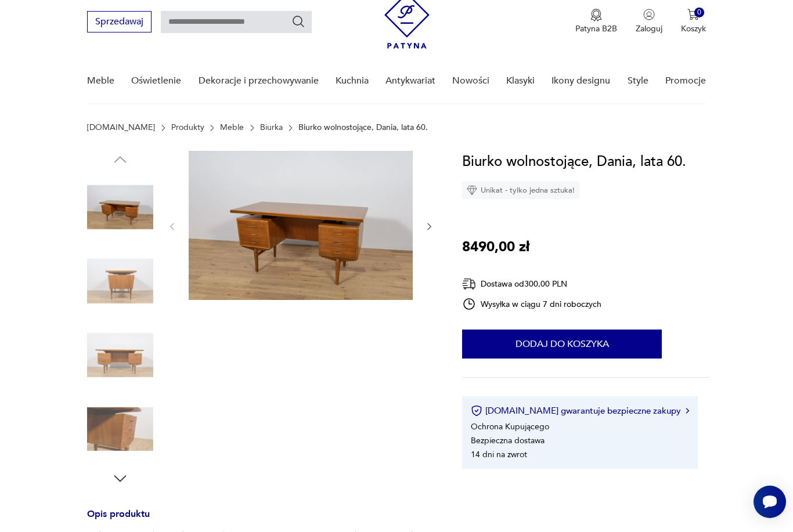 The height and width of the screenshot is (532, 793). Describe the element at coordinates (693, 22) in the screenshot. I see `button: 0Koszyk` at that location.